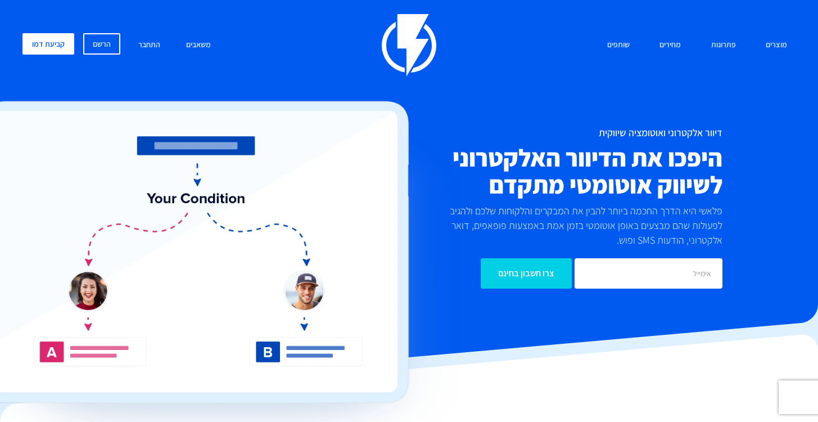 Image resolution: width=818 pixels, height=422 pixels. I want to click on input: אימייל, so click(648, 273).